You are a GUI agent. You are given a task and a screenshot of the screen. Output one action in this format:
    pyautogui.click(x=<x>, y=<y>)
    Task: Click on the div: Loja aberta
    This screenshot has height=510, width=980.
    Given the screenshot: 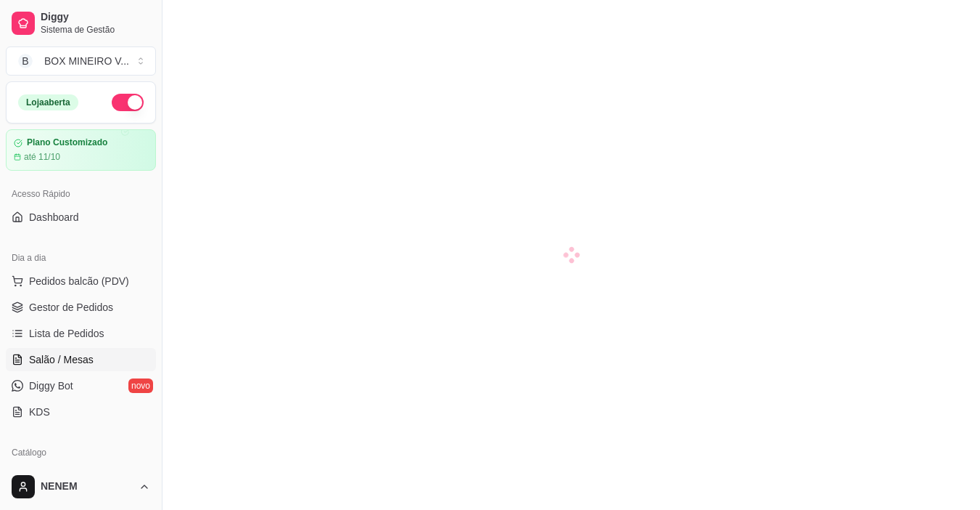 What is the action you would take?
    pyautogui.click(x=48, y=102)
    